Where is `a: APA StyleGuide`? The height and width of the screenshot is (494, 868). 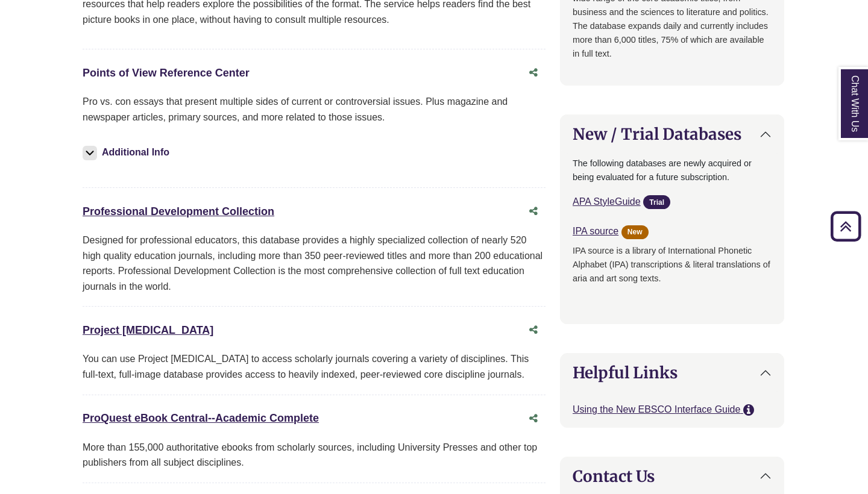
a: APA StyleGuide is located at coordinates (606, 201).